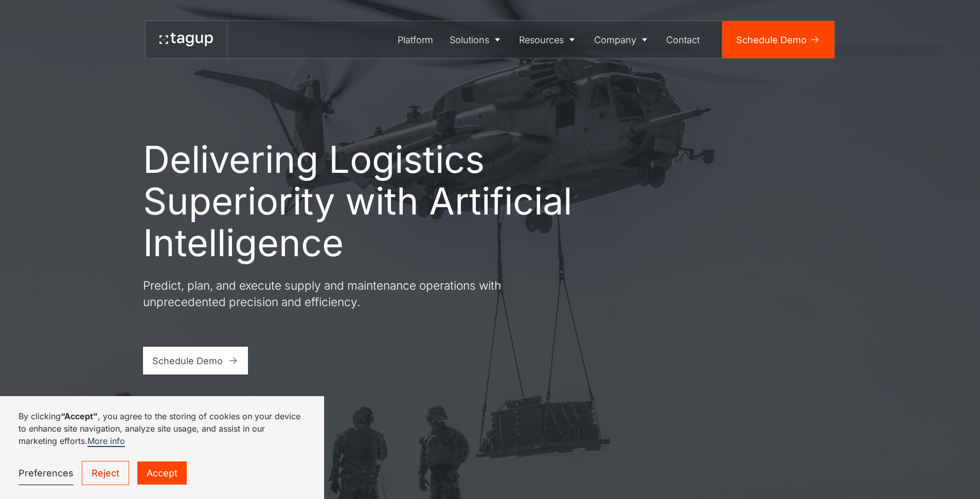 The image size is (980, 499). What do you see at coordinates (360, 200) in the screenshot?
I see `h1: Delivering Logistics Superiority with Artificial Intelligence` at bounding box center [360, 200].